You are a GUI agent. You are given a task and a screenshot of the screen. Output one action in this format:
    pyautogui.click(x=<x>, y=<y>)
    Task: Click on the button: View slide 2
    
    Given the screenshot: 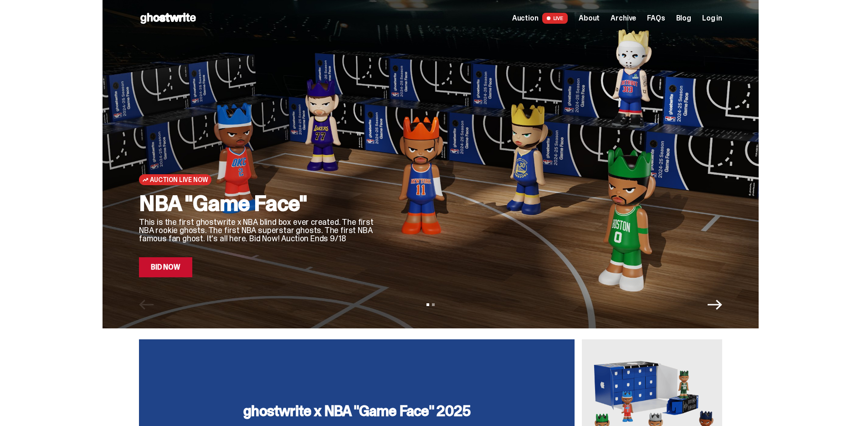 What is the action you would take?
    pyautogui.click(x=433, y=305)
    